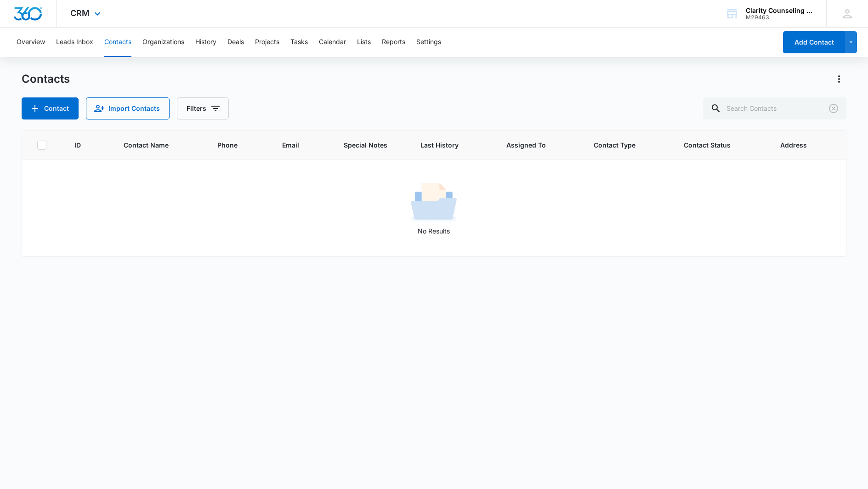 The width and height of the screenshot is (868, 489). Describe the element at coordinates (434, 203) in the screenshot. I see `img: No Results` at that location.